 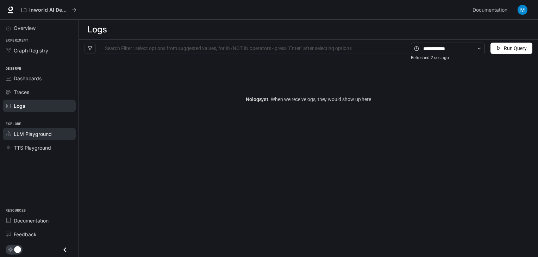 What do you see at coordinates (39, 134) in the screenshot?
I see `a: LLM Playground` at bounding box center [39, 134].